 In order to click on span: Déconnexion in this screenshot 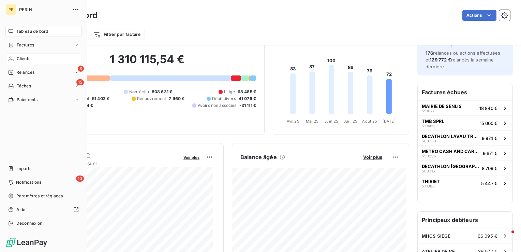, I will do `click(29, 223)`.